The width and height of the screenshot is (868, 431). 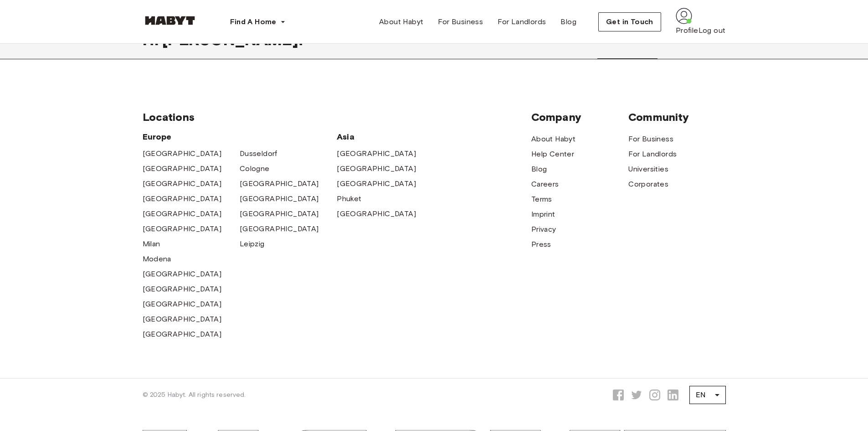 What do you see at coordinates (258, 22) in the screenshot?
I see `button: Find A Home` at bounding box center [258, 22].